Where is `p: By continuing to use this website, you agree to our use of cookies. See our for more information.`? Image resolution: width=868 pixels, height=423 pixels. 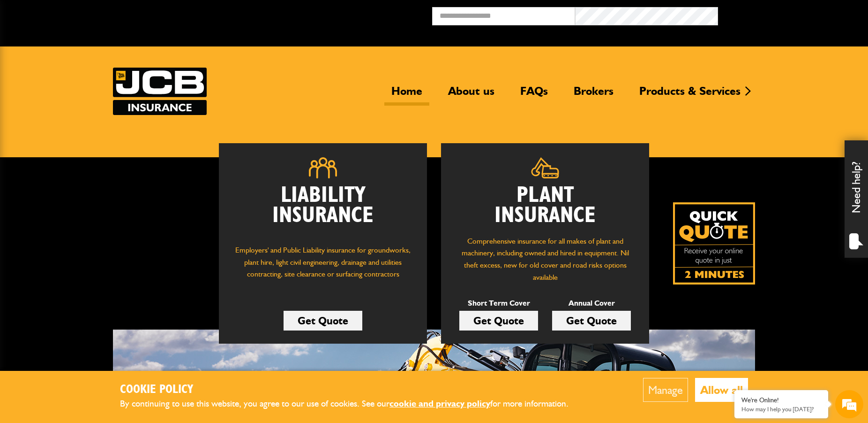 p: By continuing to use this website, you agree to our use of cookies. See our for more information. is located at coordinates (352, 404).